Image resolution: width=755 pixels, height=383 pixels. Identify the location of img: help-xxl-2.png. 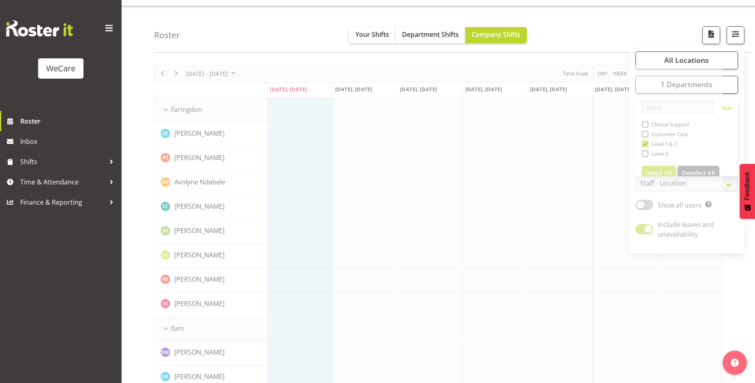
(735, 363).